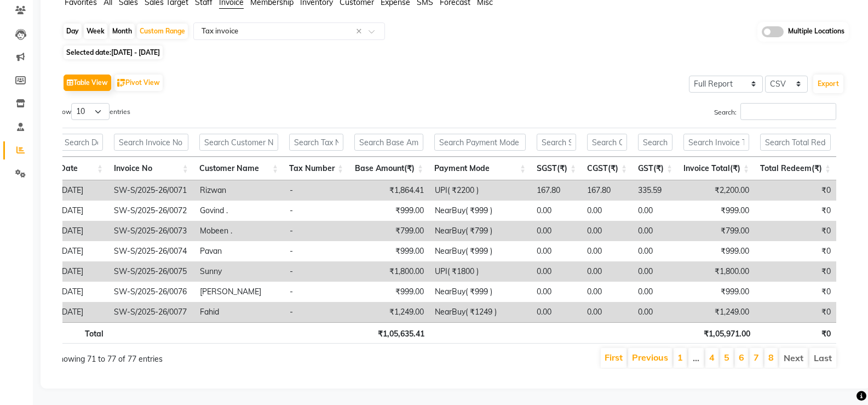 The width and height of the screenshot is (868, 405). What do you see at coordinates (239, 190) in the screenshot?
I see `td: Rizwan` at bounding box center [239, 190].